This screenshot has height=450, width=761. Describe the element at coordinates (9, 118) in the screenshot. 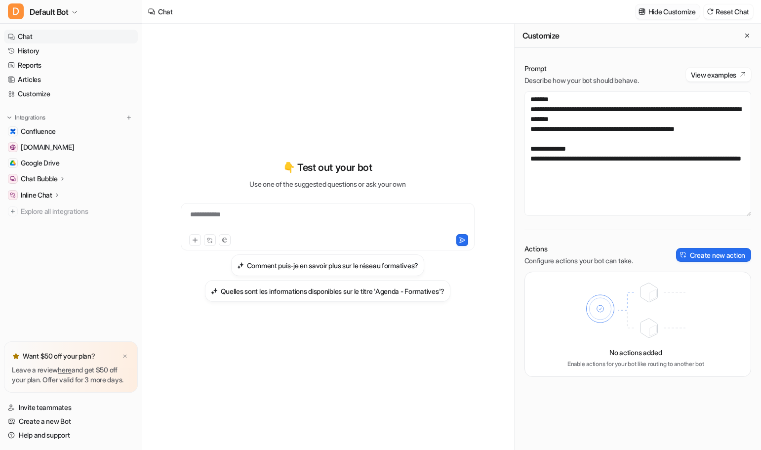

I see `img: expand menu` at that location.